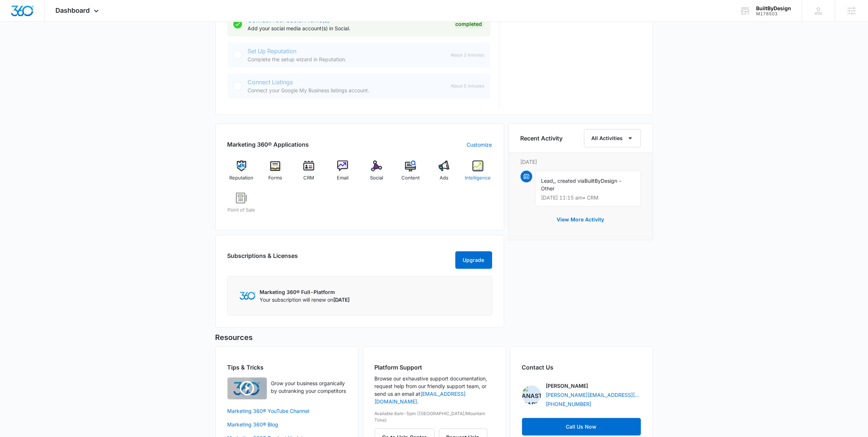  What do you see at coordinates (581, 367) in the screenshot?
I see `h2: Contact Us` at bounding box center [581, 367].